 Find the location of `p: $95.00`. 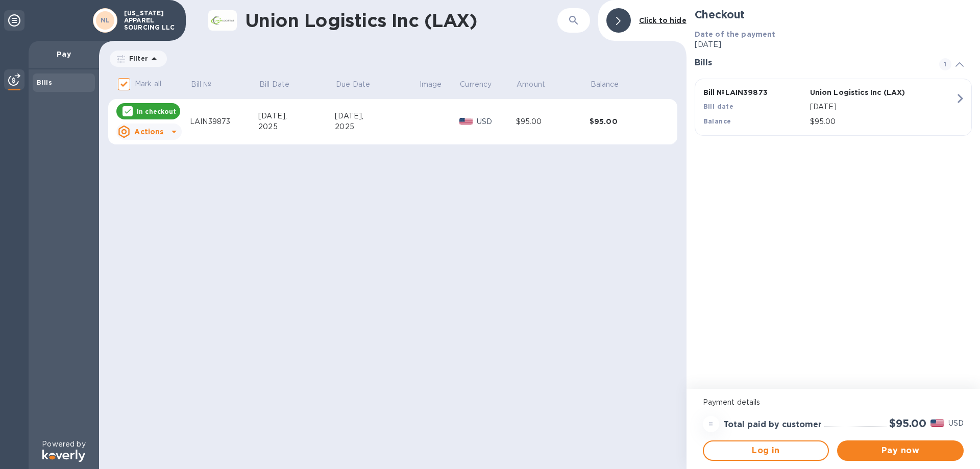

p: $95.00 is located at coordinates (883, 121).